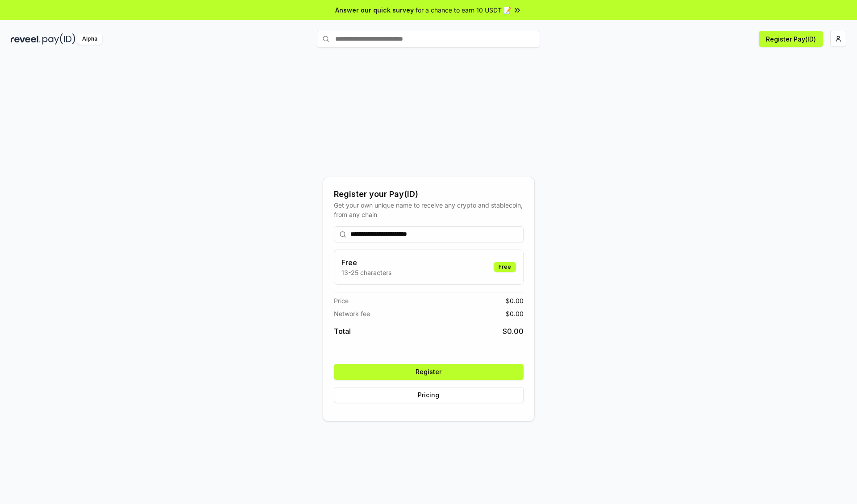 Image resolution: width=857 pixels, height=504 pixels. Describe the element at coordinates (366, 272) in the screenshot. I see `p: 13-25 characters` at that location.